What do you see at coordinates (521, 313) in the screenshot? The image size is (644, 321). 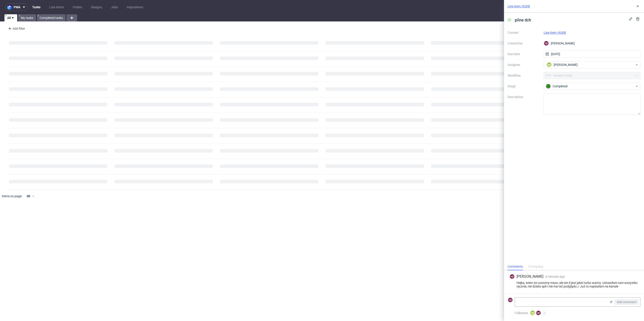 I see `span: Followers` at bounding box center [521, 313].